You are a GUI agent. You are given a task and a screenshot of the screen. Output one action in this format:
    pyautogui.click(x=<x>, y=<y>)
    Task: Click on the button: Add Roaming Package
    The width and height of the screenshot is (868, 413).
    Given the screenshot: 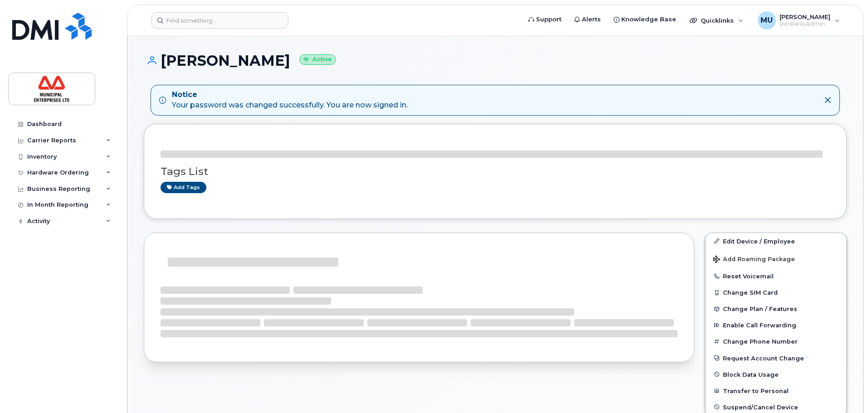 What is the action you would take?
    pyautogui.click(x=776, y=258)
    